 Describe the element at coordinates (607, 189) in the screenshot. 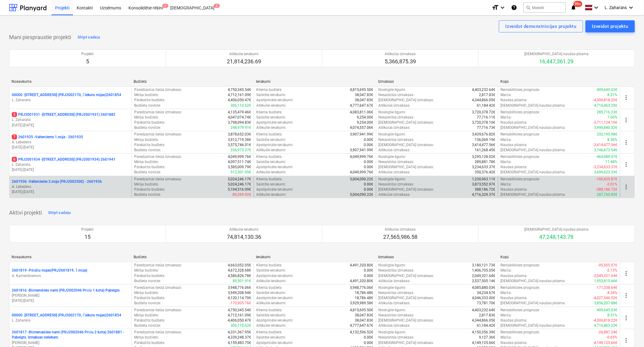

I see `p: -388,186.72€` at that location.